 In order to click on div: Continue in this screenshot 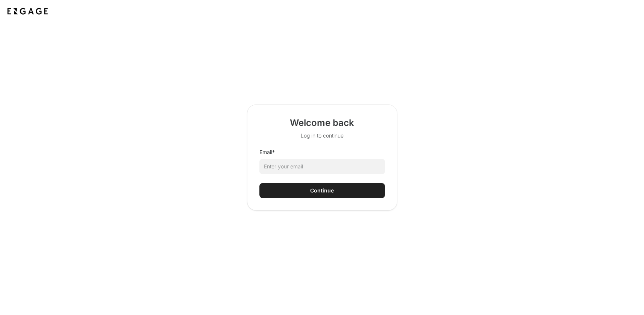, I will do `click(322, 191)`.